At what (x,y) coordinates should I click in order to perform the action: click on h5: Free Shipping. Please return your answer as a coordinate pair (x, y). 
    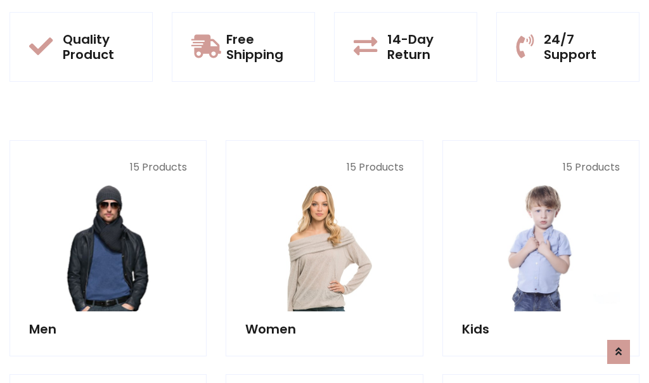
    Looking at the image, I should click on (260, 47).